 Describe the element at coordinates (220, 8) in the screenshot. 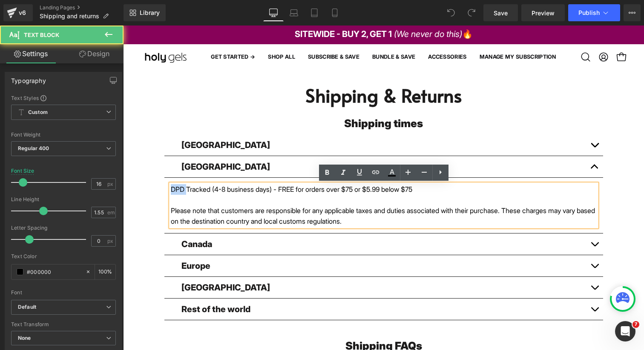

I see `strong: SITEWIDE - BUY 2, GET 1` at that location.